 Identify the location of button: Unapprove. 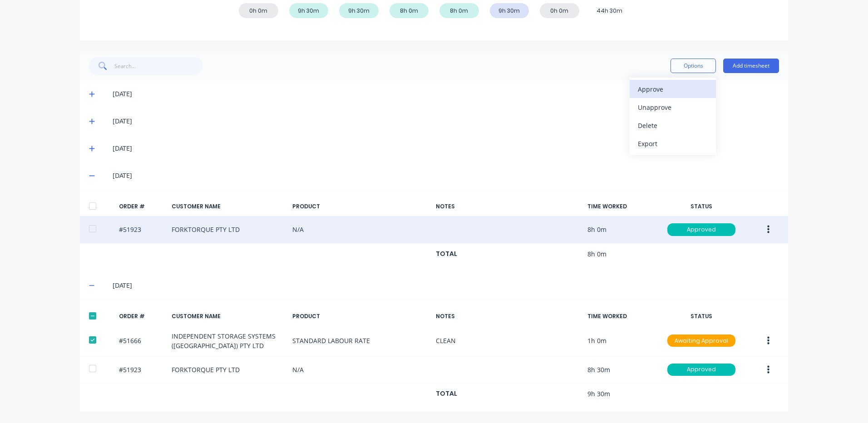
(673, 107).